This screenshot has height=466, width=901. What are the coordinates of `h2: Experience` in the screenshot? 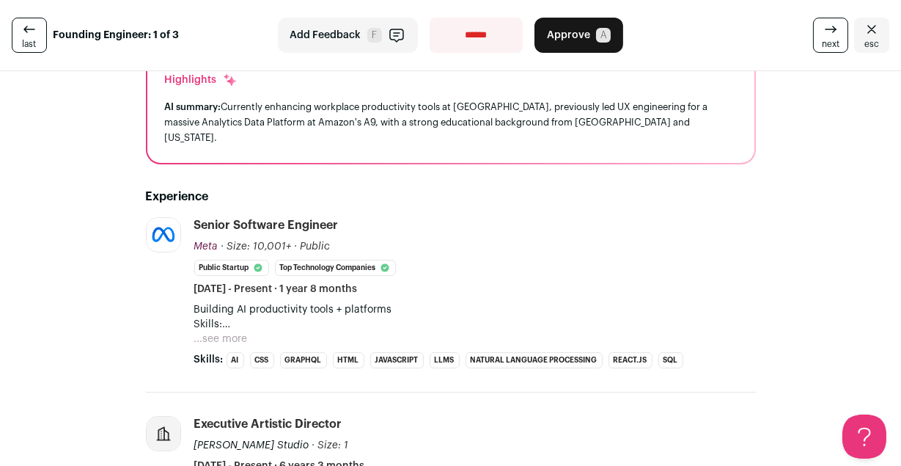 It's located at (451, 196).